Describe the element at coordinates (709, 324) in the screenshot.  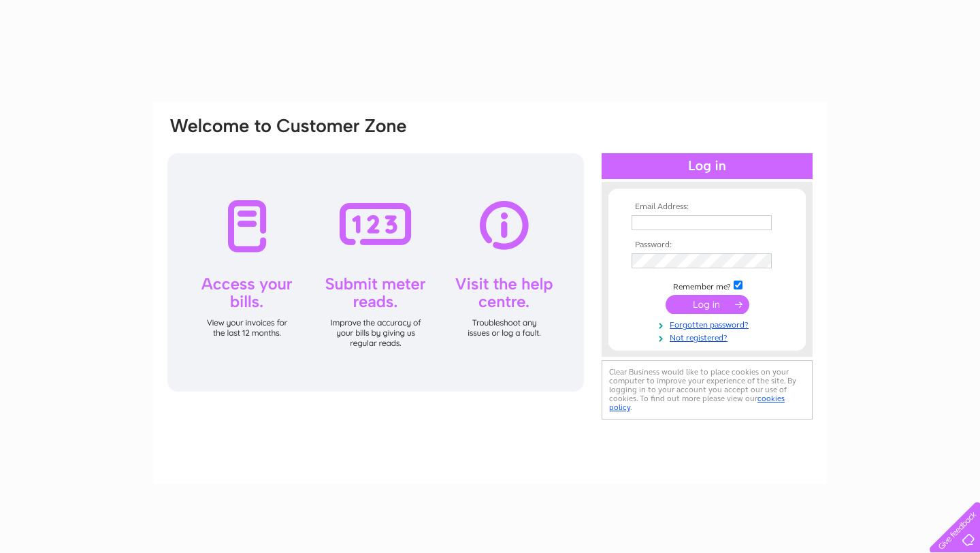
I see `a: Forgotten password?` at that location.